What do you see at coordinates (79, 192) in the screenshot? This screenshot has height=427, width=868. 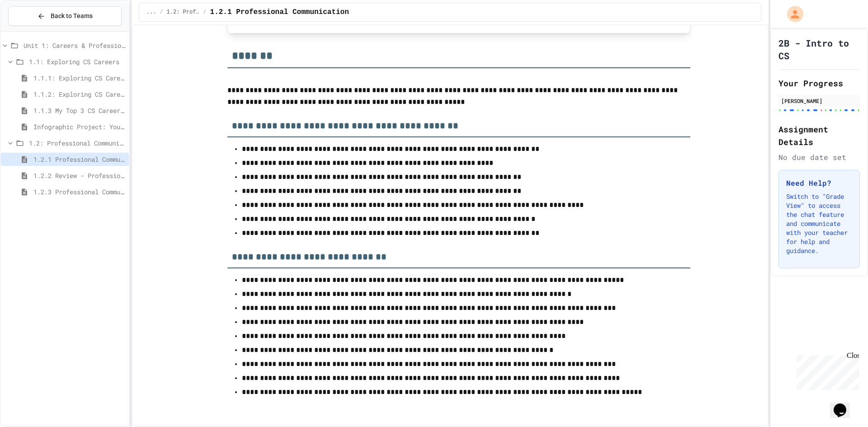 I see `span: 1.2.3 Professional Communication Challenge` at bounding box center [79, 192].